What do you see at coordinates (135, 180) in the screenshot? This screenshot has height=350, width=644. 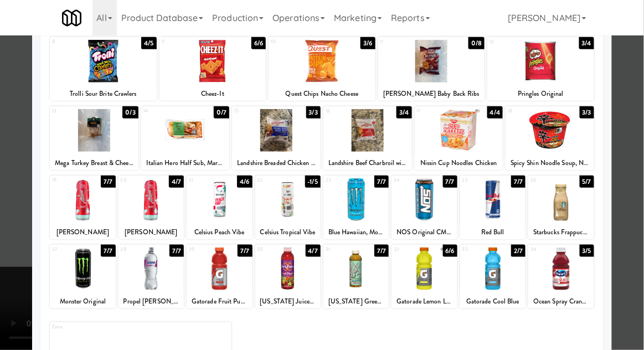 I see `div: 20` at bounding box center [135, 180].